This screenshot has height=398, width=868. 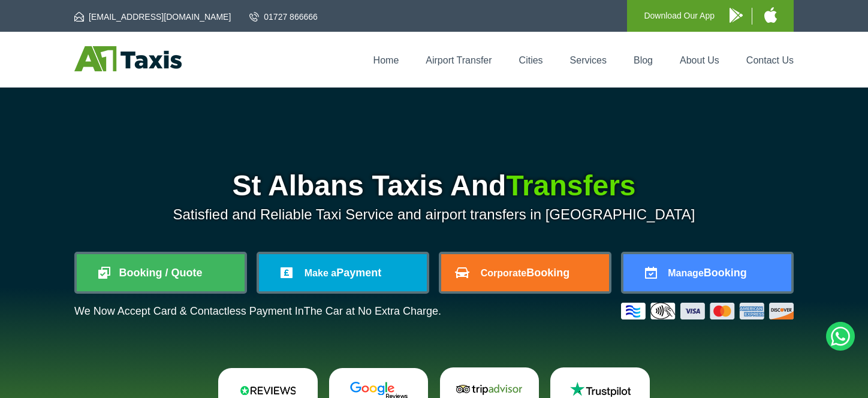 I want to click on a: Airport Transfer, so click(x=458, y=60).